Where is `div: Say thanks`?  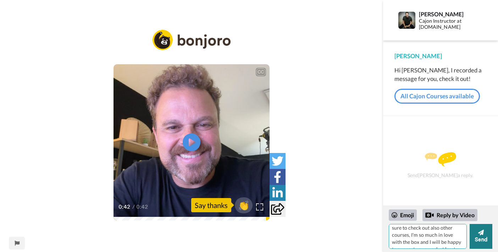 div: Say thanks is located at coordinates (211, 205).